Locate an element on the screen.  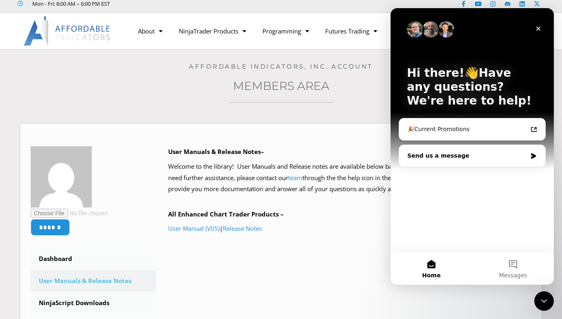
img: e4fcb7e393c7f362cce49791d46e72b864b06ef1a2d5e23dd6dae2c4c5f7ae6b is located at coordinates (61, 177).